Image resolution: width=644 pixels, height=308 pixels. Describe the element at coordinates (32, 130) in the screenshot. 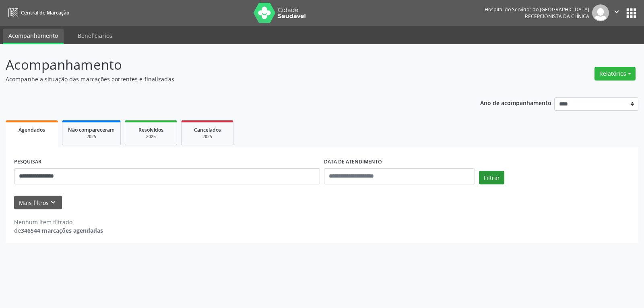

I see `span: Agendados` at that location.